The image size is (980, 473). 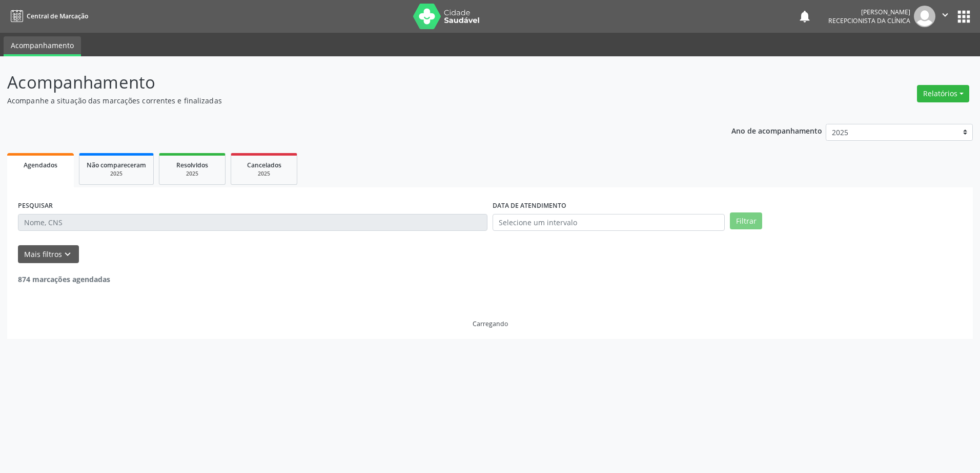 I want to click on label: PESQUISAR, so click(x=36, y=206).